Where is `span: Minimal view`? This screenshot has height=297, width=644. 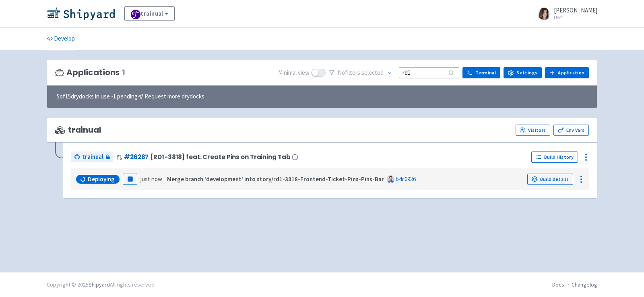
span: Minimal view is located at coordinates (294, 73).